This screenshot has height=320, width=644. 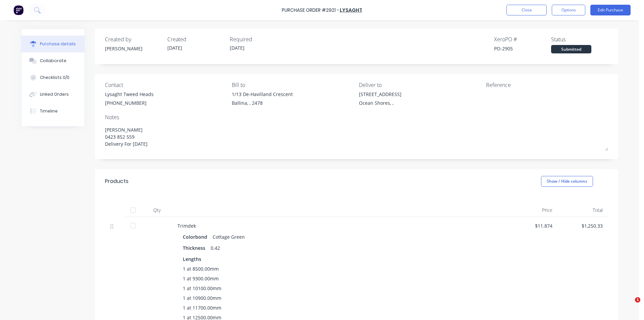 What do you see at coordinates (610, 10) in the screenshot?
I see `button: Edit Purchase` at bounding box center [610, 10].